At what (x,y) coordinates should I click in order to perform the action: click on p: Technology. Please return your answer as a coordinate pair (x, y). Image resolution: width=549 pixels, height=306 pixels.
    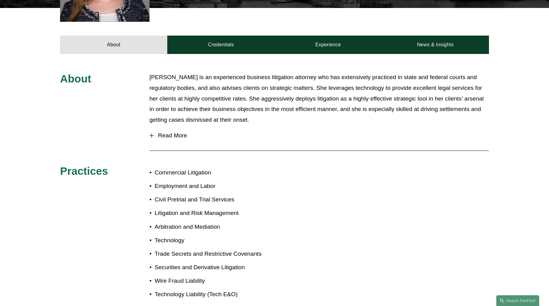
    Looking at the image, I should click on (214, 240).